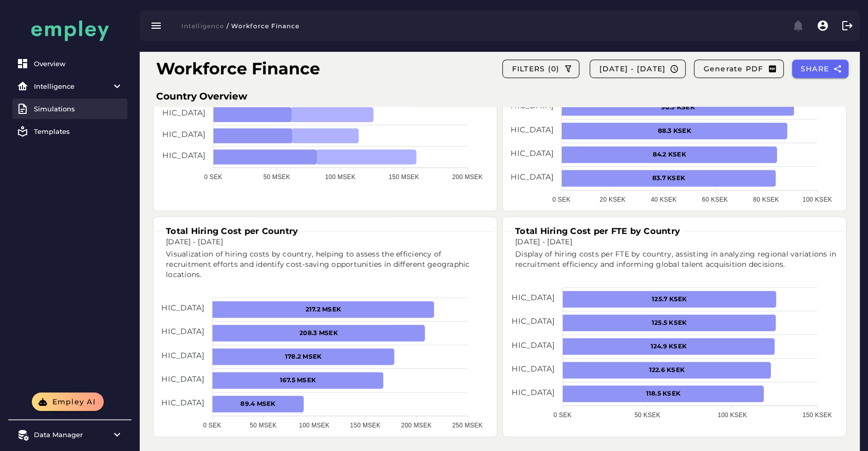 This screenshot has width=868, height=451. I want to click on button: / Workforce Finance, so click(265, 26).